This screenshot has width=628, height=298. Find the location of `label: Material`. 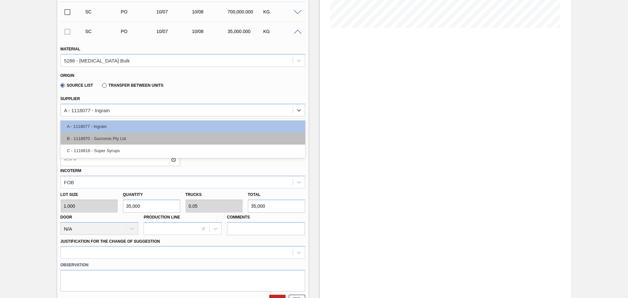

label: Material is located at coordinates (70, 49).